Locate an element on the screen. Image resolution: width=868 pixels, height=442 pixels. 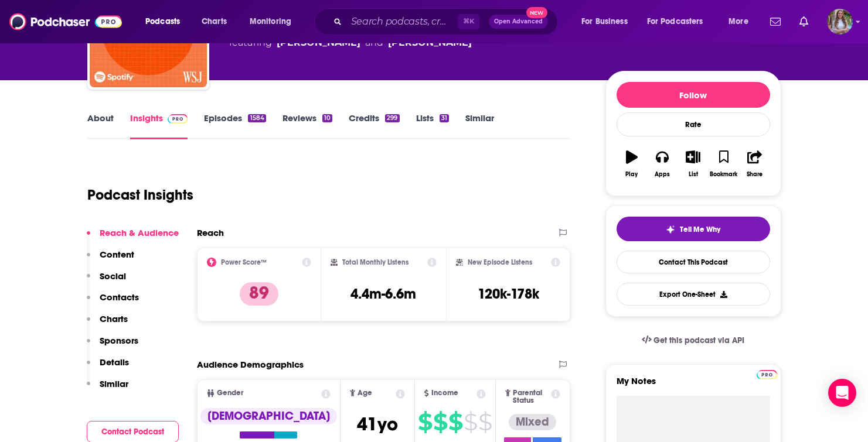
button: Reach & Audience is located at coordinates (133, 238).